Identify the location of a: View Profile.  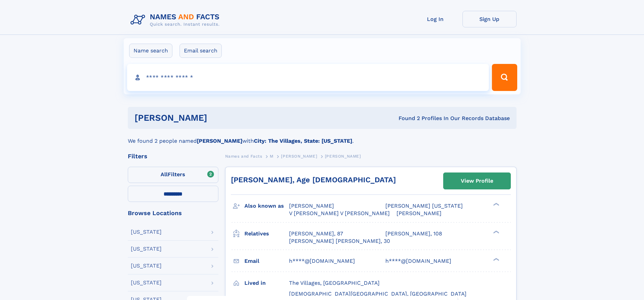
(477, 181).